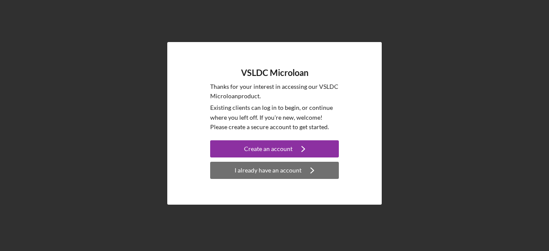 This screenshot has height=251, width=549. I want to click on button: I already have an account, so click(274, 170).